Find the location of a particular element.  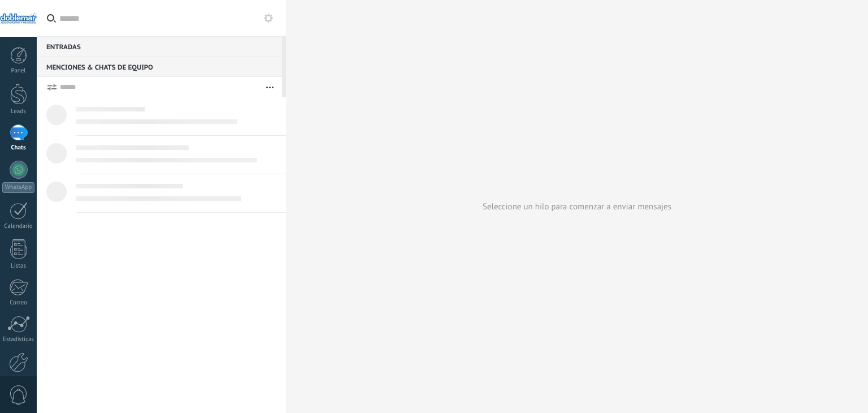

div: Panel is located at coordinates (19, 70).